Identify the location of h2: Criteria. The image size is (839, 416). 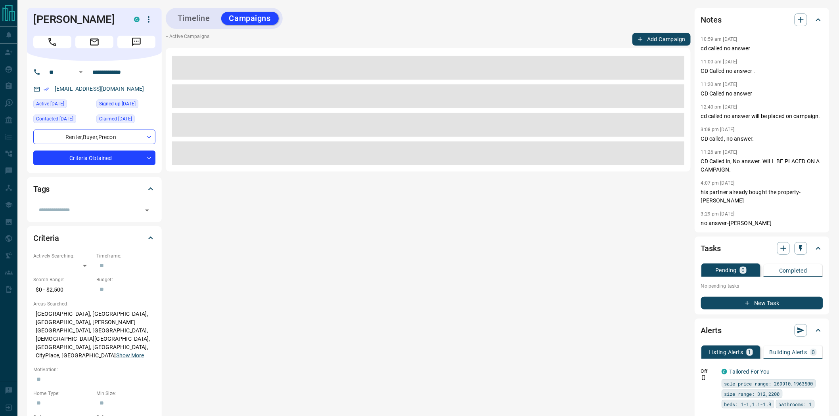
(46, 238).